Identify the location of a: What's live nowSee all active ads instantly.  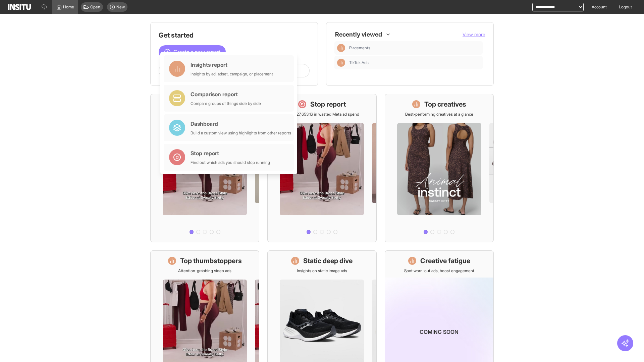
(205, 168).